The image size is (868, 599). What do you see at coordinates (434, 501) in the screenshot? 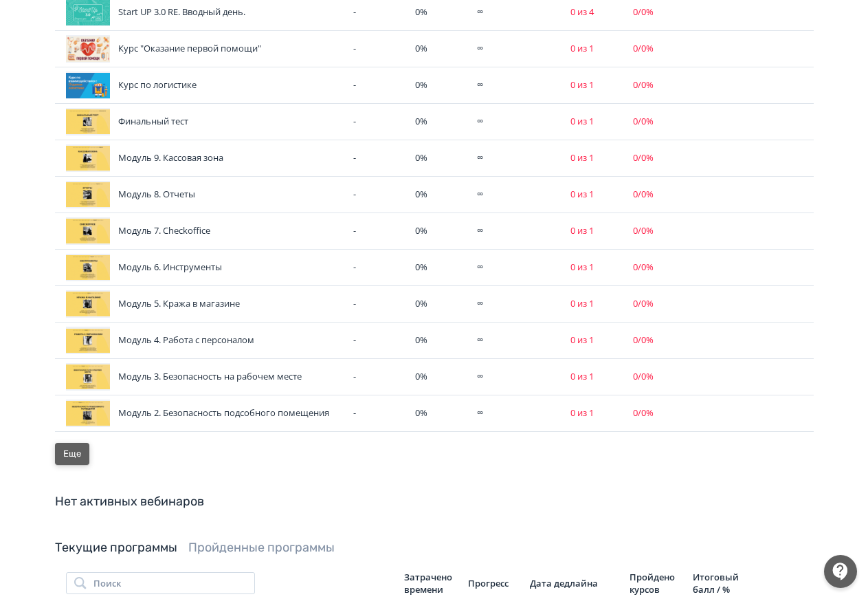
I see `div: Нет активных вебинаров` at bounding box center [434, 501].